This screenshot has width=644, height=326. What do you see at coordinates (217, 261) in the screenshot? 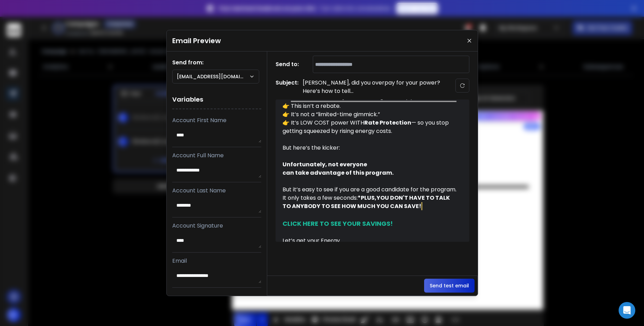
I see `p: Email` at bounding box center [217, 261].